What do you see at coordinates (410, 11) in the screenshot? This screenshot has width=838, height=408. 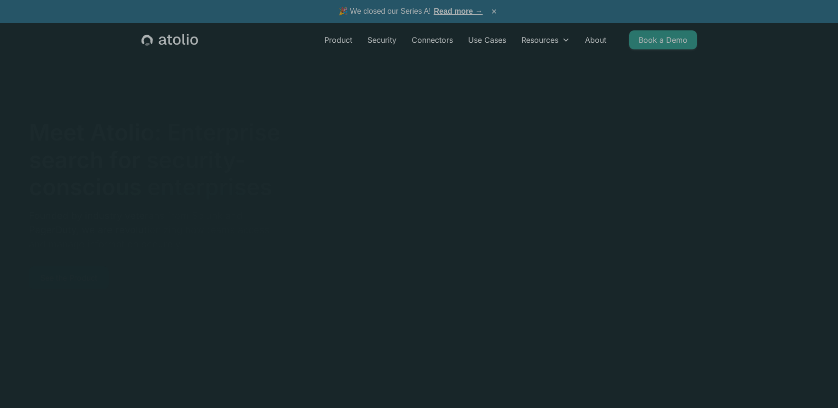 I see `span: 🎉 We closed our Series A!` at bounding box center [410, 11].